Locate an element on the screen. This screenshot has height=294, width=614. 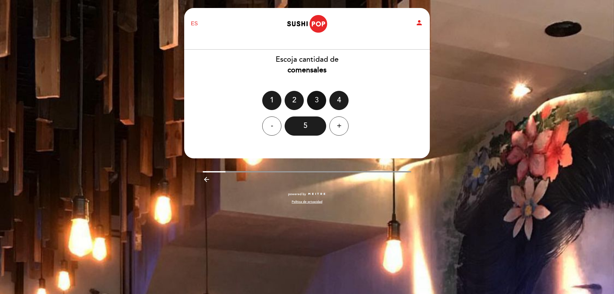
i: arrow_backward is located at coordinates (207, 180).